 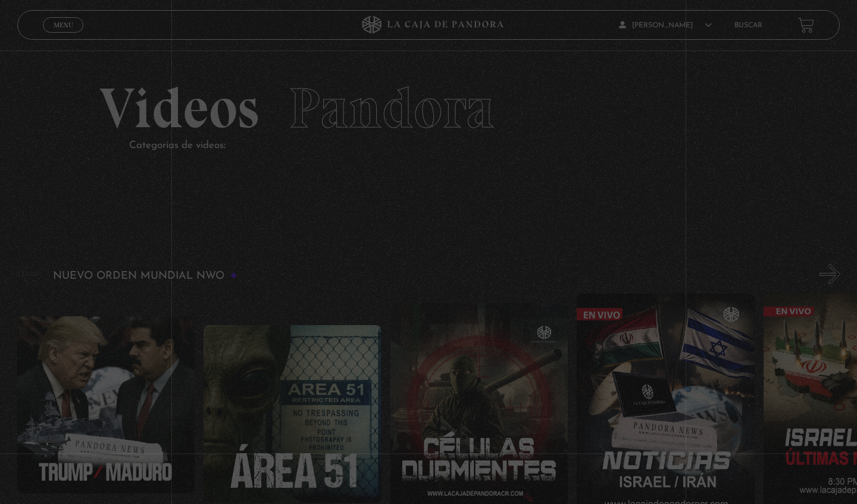 What do you see at coordinates (805, 24) in the screenshot?
I see `a: View your shopping cart` at bounding box center [805, 24].